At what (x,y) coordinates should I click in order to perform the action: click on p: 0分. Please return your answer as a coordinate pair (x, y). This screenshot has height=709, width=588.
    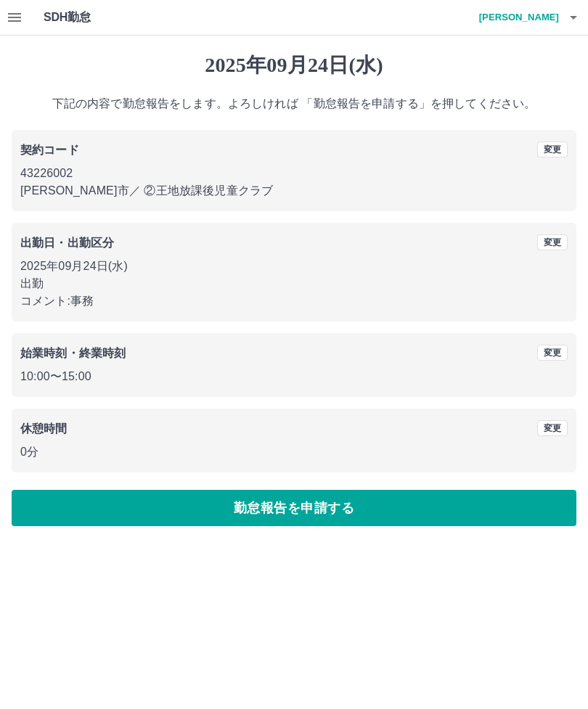
    Looking at the image, I should click on (294, 452).